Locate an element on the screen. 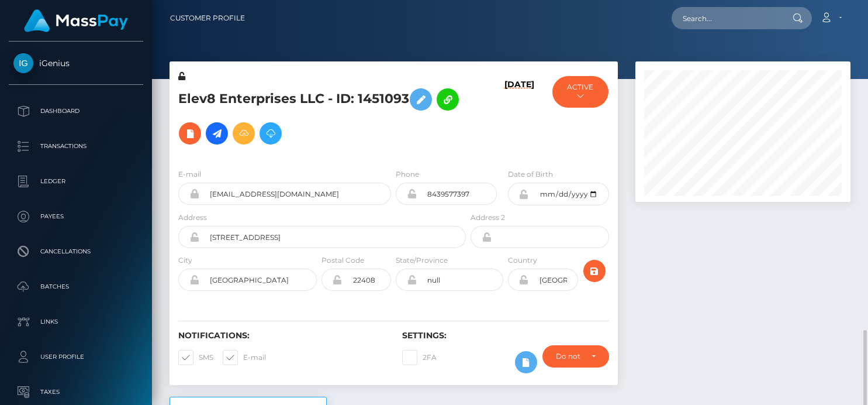 Image resolution: width=868 pixels, height=405 pixels. a: Customer Profile is located at coordinates (207, 18).